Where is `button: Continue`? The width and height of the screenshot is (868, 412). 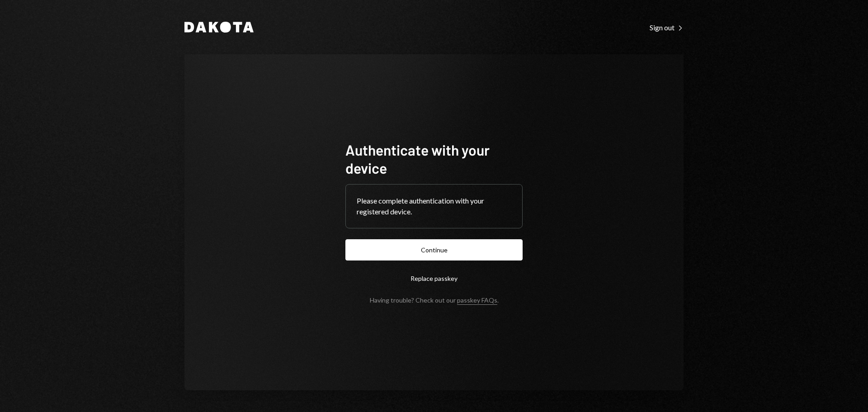 button: Continue is located at coordinates (434, 250).